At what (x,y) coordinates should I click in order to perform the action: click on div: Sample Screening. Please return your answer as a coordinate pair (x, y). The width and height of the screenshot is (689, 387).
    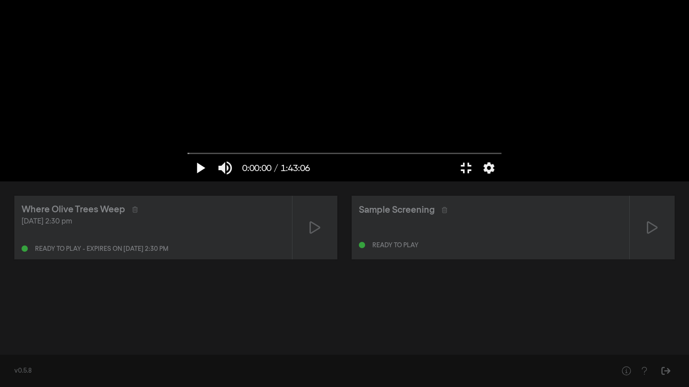
    Looking at the image, I should click on (396, 210).